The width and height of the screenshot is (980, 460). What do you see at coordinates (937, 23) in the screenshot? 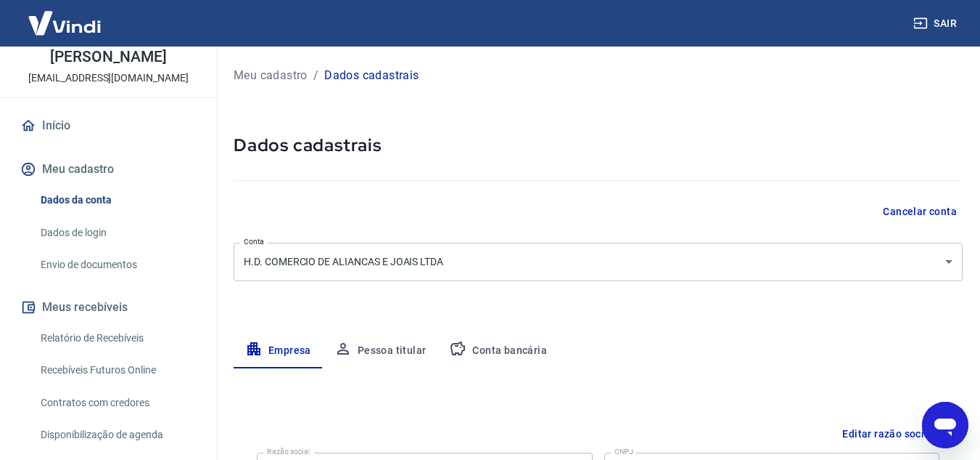
I see `button: Sair` at bounding box center [937, 23].